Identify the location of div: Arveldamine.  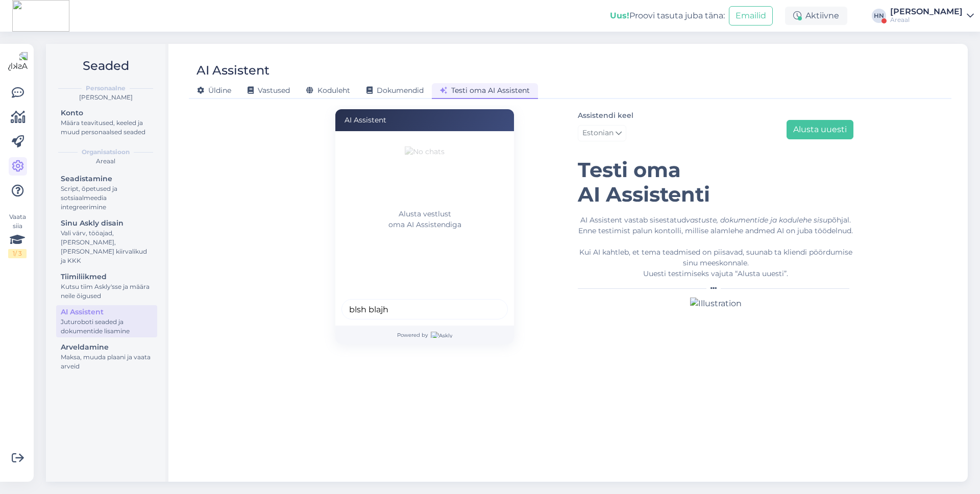
(107, 347).